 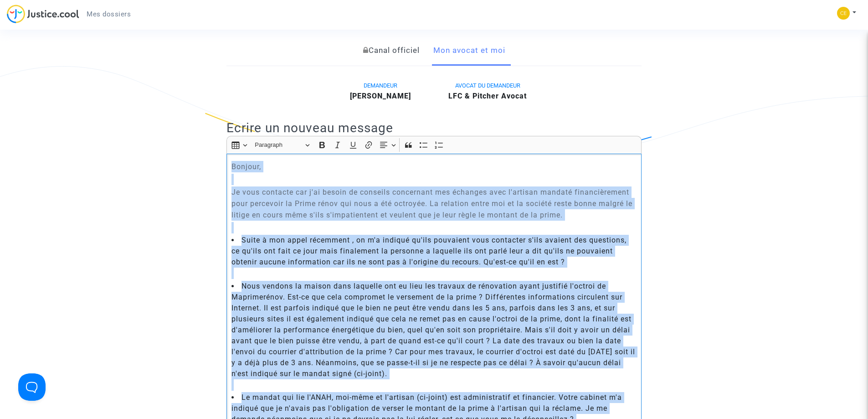 I want to click on img: jc-logo.svg, so click(x=43, y=13).